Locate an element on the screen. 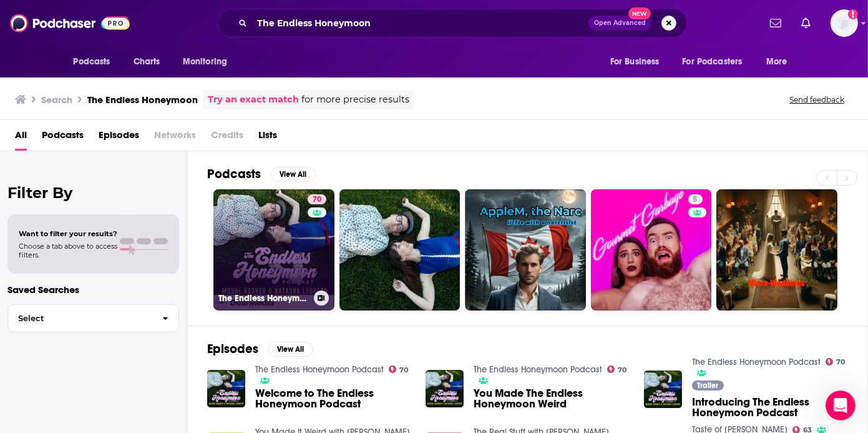  svg: Add a profile image is located at coordinates (853, 14).